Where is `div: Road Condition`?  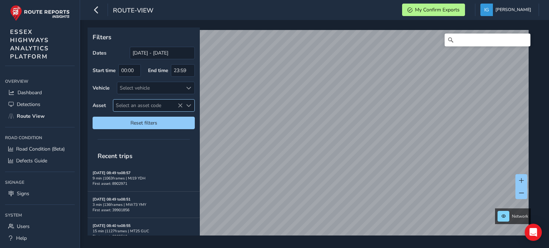 div: Road Condition is located at coordinates (40, 138).